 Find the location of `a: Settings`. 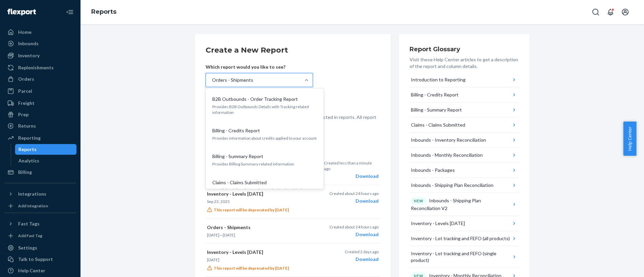

a: Settings is located at coordinates (41, 248).